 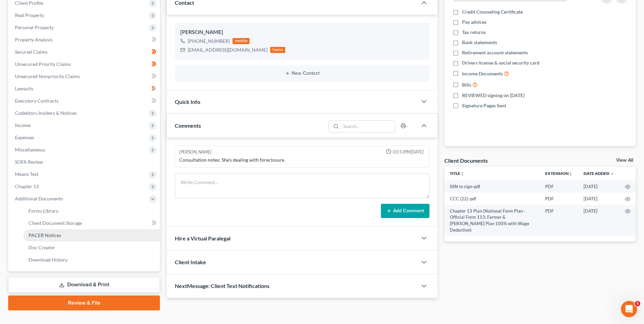 I want to click on a: Forms Library, so click(x=91, y=211).